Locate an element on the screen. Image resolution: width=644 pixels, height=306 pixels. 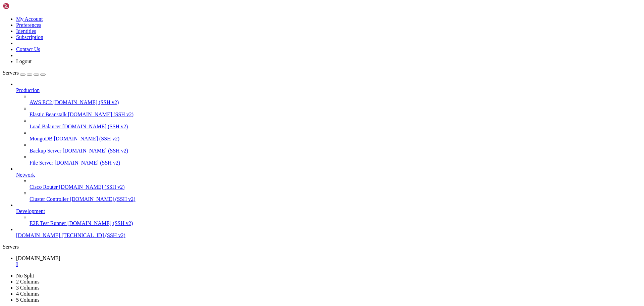
span: AWS EC2 is located at coordinates (41, 102).